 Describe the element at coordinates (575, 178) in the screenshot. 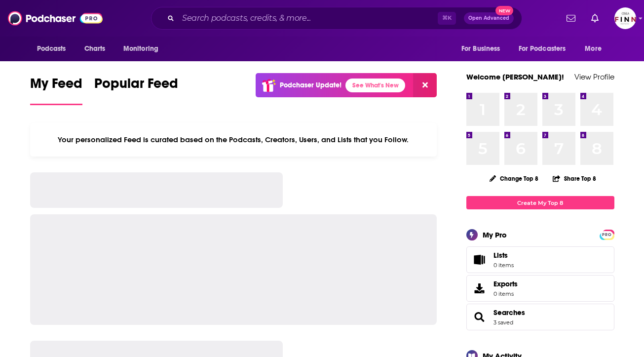

I see `button: Share Top 8` at that location.